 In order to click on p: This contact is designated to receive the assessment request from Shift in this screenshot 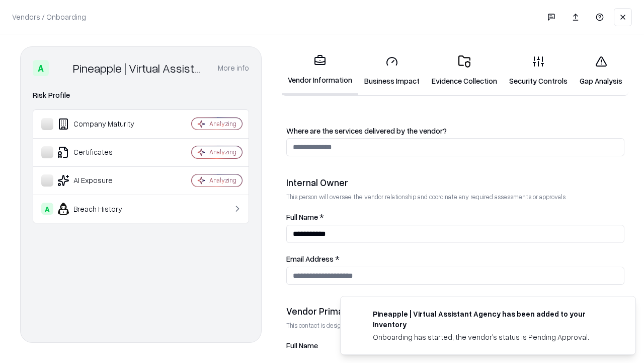, I will do `click(455, 325)`.